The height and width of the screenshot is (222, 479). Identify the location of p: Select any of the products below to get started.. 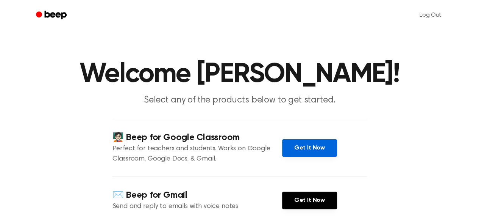
(240, 100).